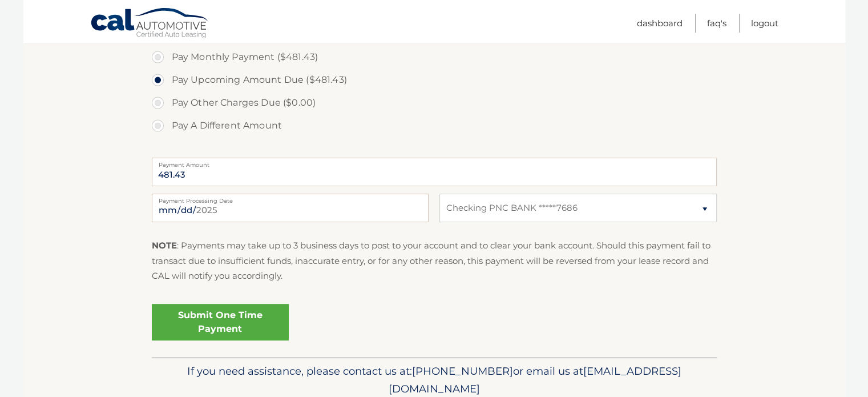 This screenshot has height=397, width=868. What do you see at coordinates (434, 57) in the screenshot?
I see `label: Pay Monthly Payment ($481.43)` at bounding box center [434, 57].